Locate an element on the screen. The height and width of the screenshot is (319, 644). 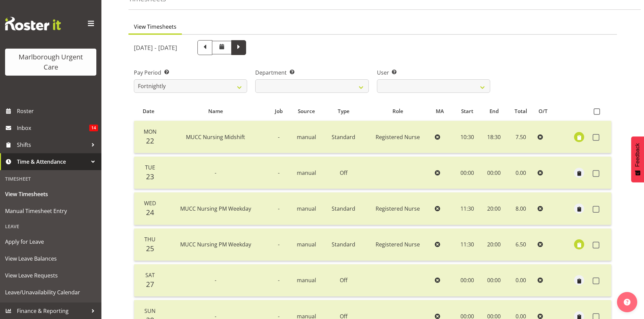
span: Feedback is located at coordinates (638, 155).